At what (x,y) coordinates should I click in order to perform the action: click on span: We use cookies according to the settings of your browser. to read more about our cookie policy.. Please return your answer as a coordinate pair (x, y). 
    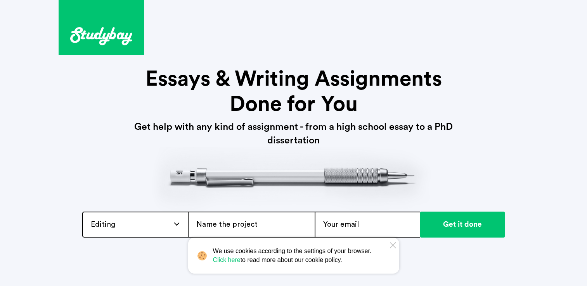
    Looking at the image, I should click on (295, 255).